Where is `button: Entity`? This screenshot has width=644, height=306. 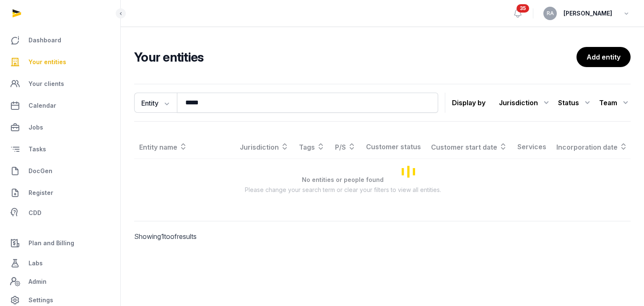 button: Entity is located at coordinates (155, 102).